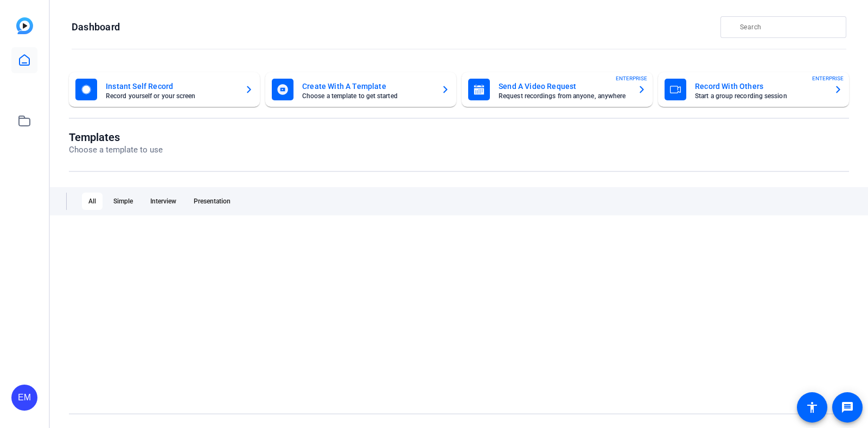 This screenshot has width=868, height=428. I want to click on h1: Dashboard, so click(96, 27).